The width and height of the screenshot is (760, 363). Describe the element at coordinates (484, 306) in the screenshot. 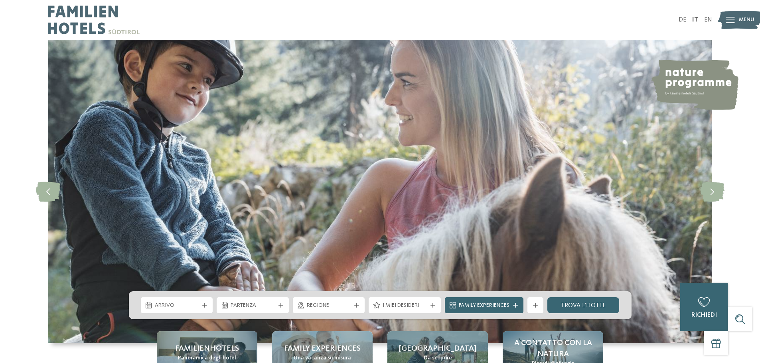

I see `span: Family Experiences` at that location.